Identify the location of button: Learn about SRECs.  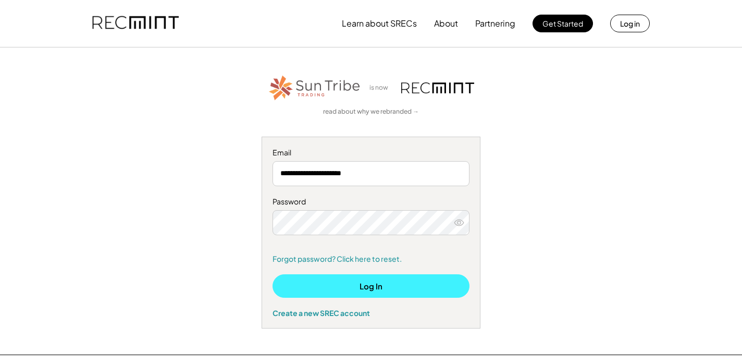
(379, 23).